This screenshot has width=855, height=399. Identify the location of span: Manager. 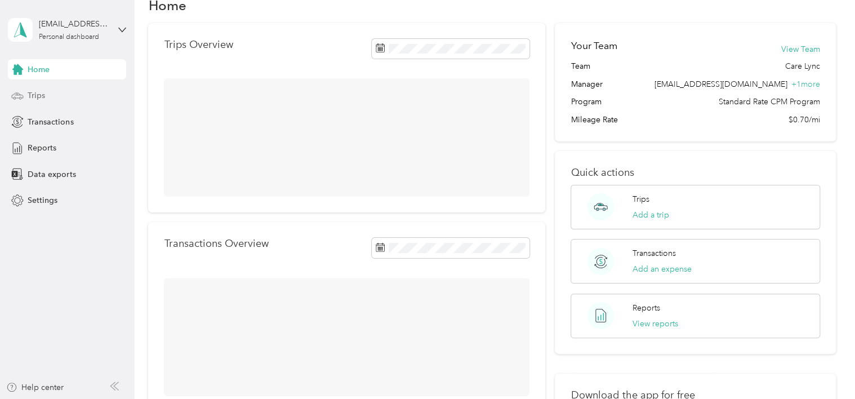
(586, 84).